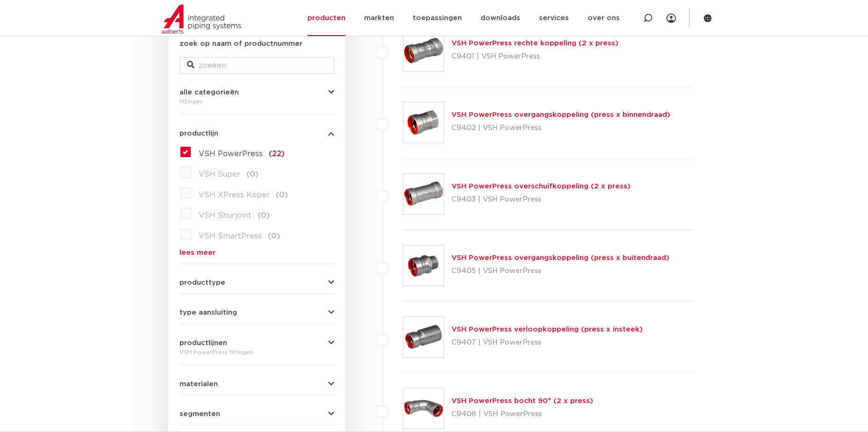 The image size is (868, 432). Describe the element at coordinates (234, 195) in the screenshot. I see `span: VSH XPress Koper` at that location.